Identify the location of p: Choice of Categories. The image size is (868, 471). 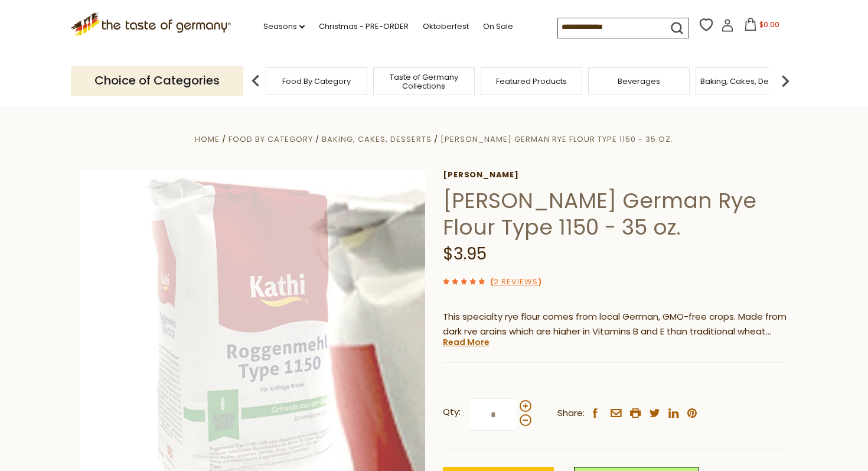
(157, 80).